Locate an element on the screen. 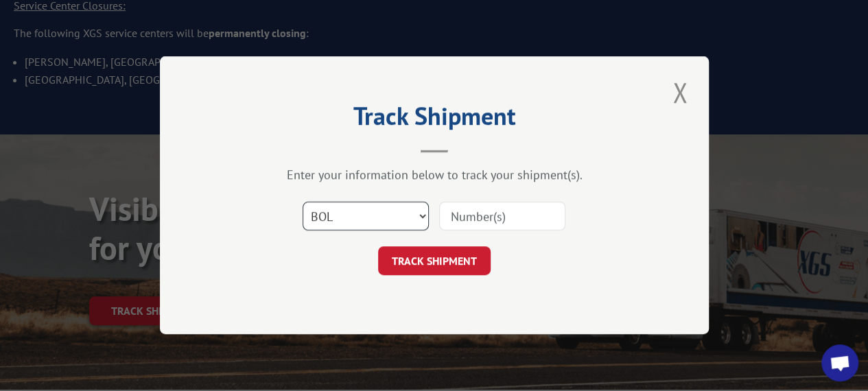  a: Open chat is located at coordinates (840, 363).